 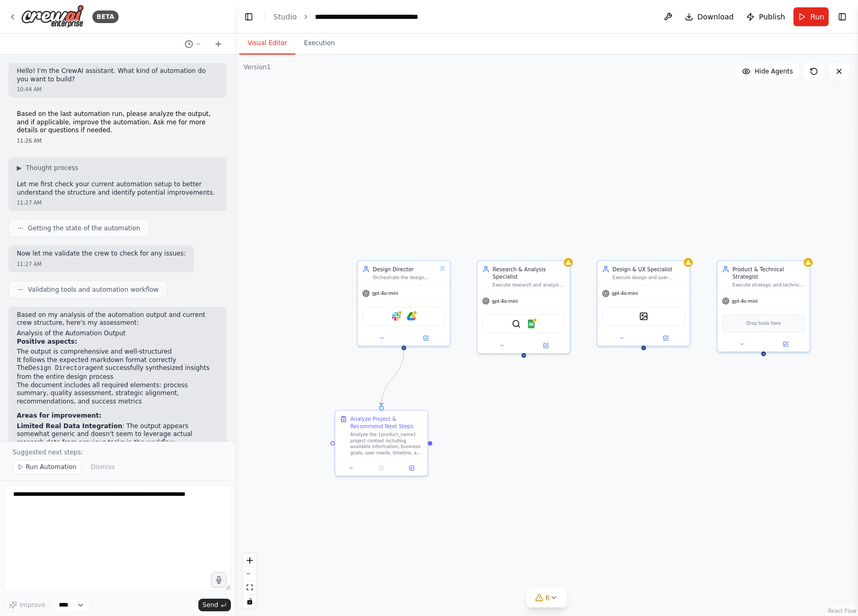 What do you see at coordinates (403, 303) in the screenshot?
I see `div: Design DirectorOrchestrate the design process for {product_name} by analyzing project context, de...` at bounding box center [403, 303].